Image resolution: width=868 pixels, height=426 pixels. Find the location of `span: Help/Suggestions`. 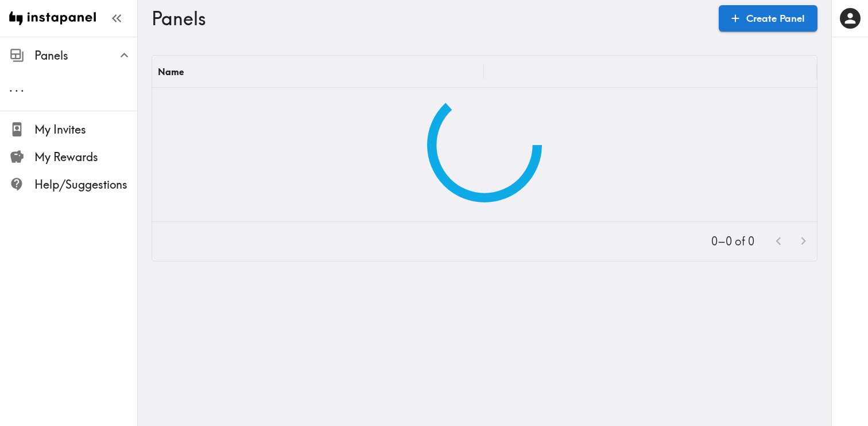

span: Help/Suggestions is located at coordinates (85, 185).